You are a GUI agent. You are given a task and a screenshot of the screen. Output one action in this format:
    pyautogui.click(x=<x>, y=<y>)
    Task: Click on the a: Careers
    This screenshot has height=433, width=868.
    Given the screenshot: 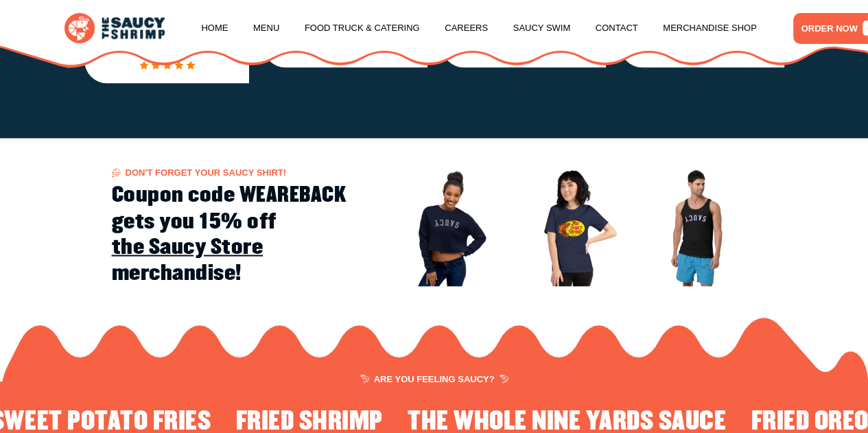 What is the action you would take?
    pyautogui.click(x=466, y=28)
    